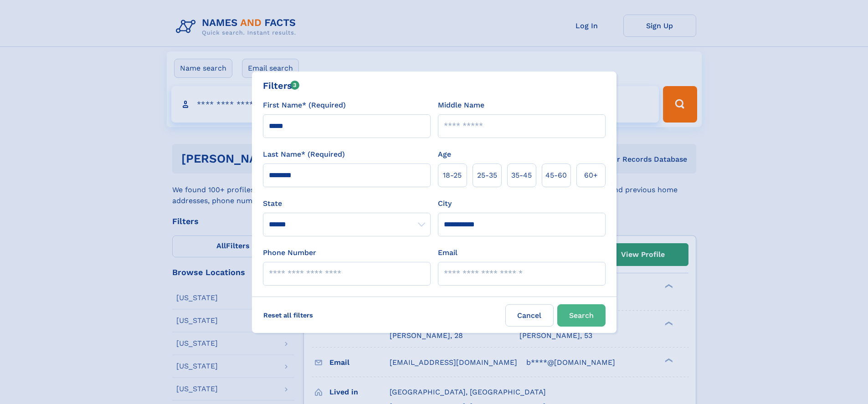  Describe the element at coordinates (281, 85) in the screenshot. I see `div: Filters` at that location.